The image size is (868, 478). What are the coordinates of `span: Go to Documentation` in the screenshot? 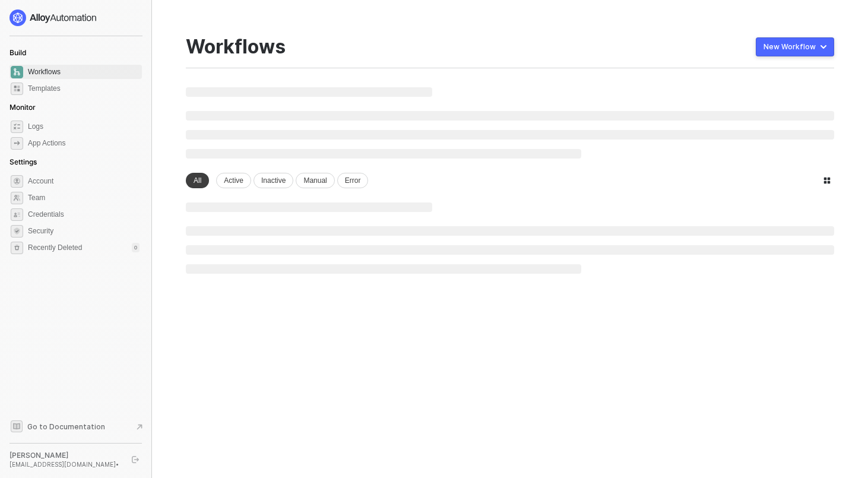 It's located at (66, 426).